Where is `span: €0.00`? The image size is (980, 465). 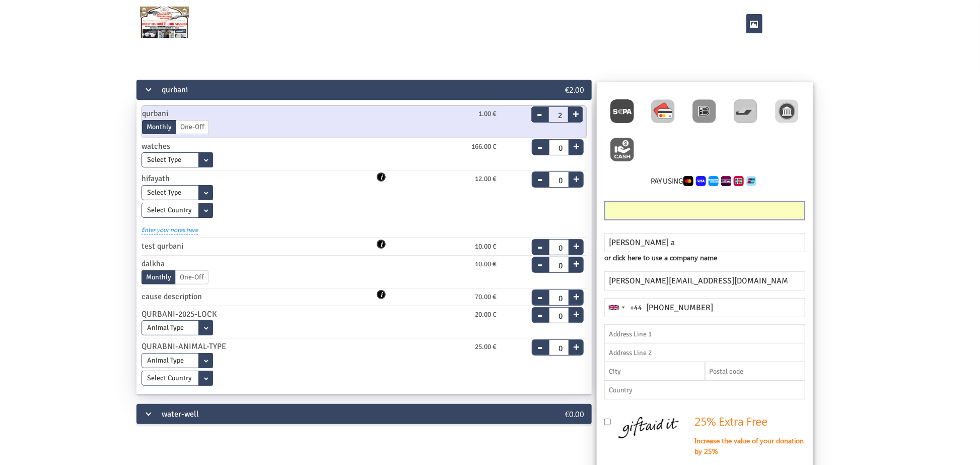
span: €0.00 is located at coordinates (575, 413).